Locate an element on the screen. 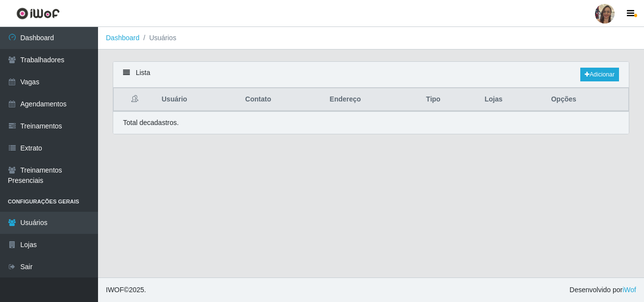 The height and width of the screenshot is (302, 644). th: Lojas is located at coordinates (512, 100).